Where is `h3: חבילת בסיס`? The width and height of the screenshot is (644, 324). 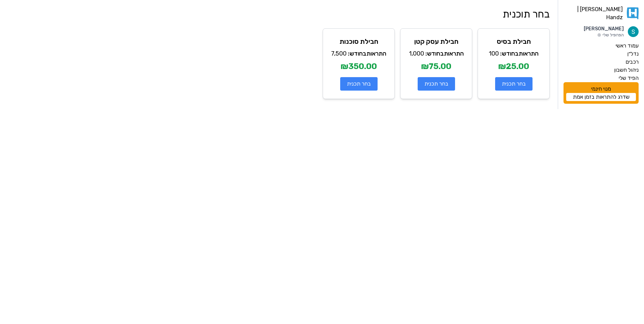
h3: חבילת בסיס is located at coordinates (513, 42).